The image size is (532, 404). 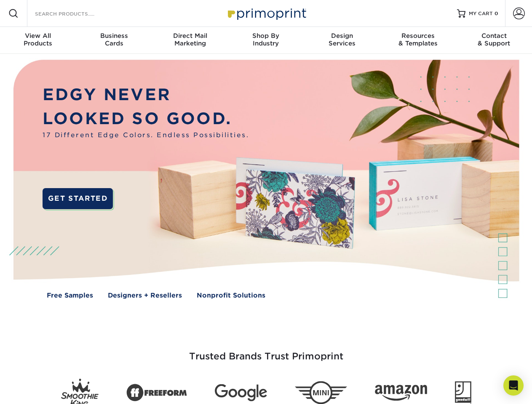 What do you see at coordinates (495, 35) in the screenshot?
I see `span: Contact` at bounding box center [495, 35].